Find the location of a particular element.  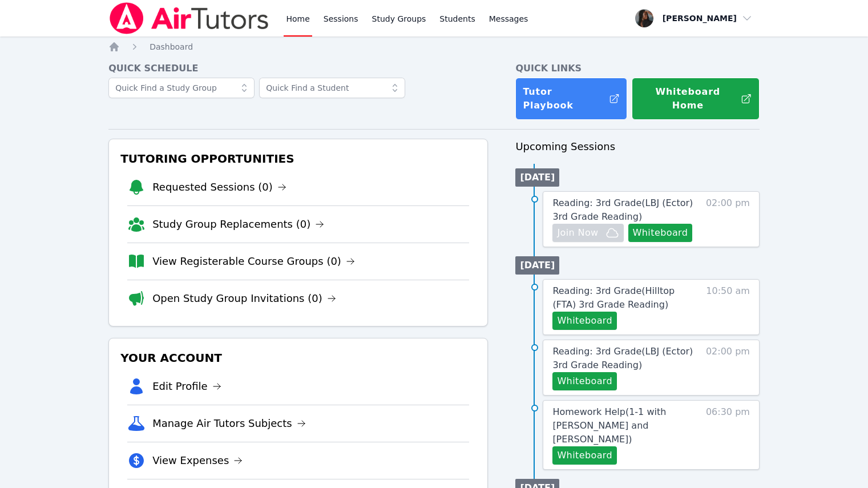

a: Open Study Group Invitations (0) is located at coordinates (244, 298).